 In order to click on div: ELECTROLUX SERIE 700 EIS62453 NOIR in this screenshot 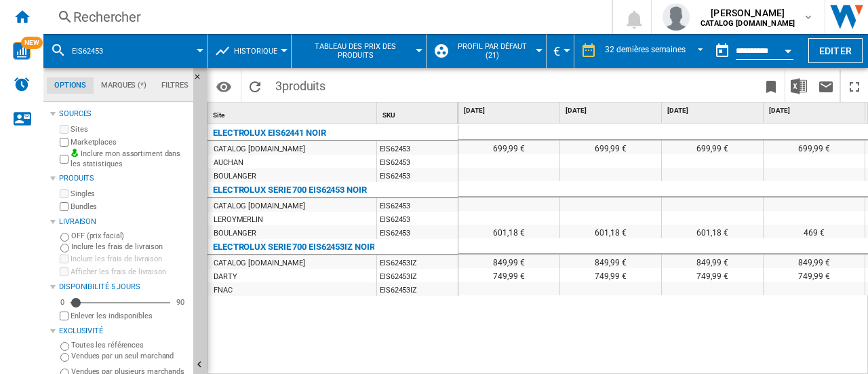, I will do `click(290, 190)`.